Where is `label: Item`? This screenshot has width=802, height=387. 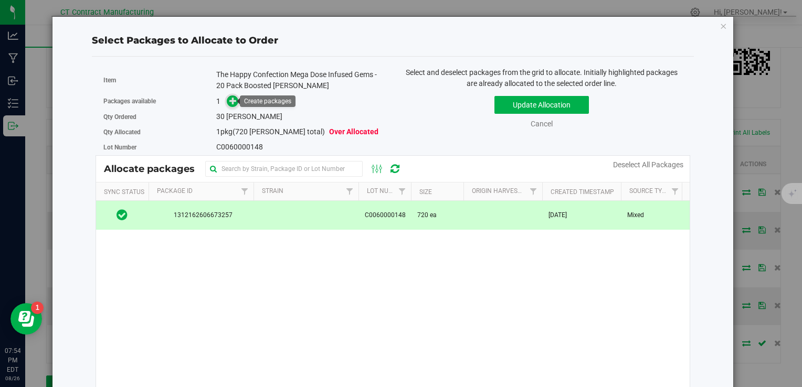
label: Item is located at coordinates (159, 80).